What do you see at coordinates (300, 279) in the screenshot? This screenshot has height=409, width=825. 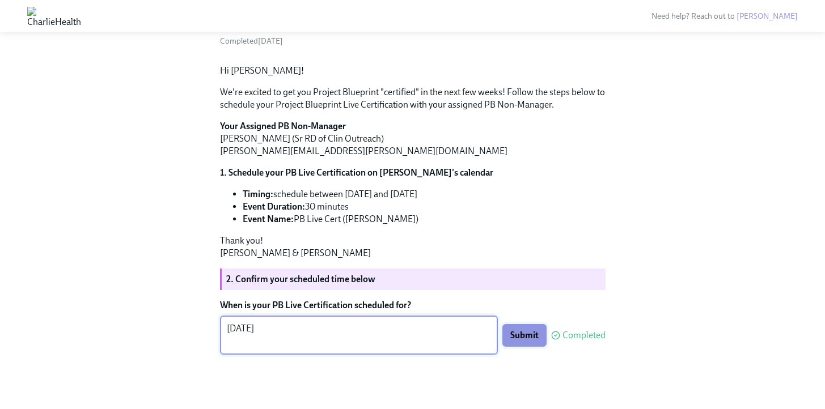 I see `strong: 2. Confirm your scheduled time below` at bounding box center [300, 279].